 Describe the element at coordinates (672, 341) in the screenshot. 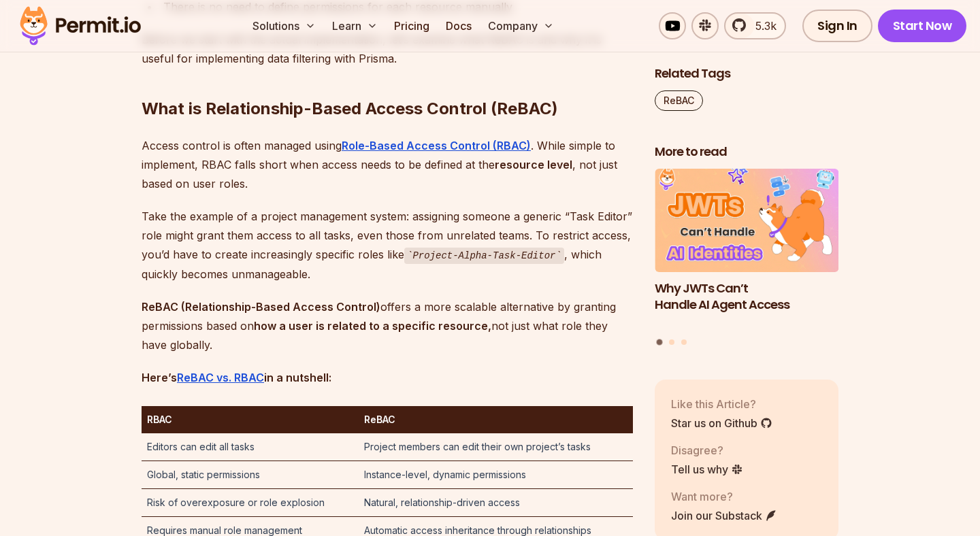

I see `button: Go to slide 2` at that location.